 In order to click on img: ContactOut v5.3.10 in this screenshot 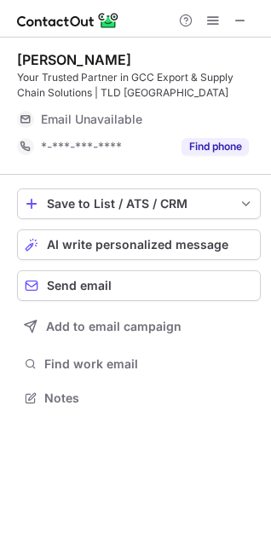, I will do `click(68, 20)`.